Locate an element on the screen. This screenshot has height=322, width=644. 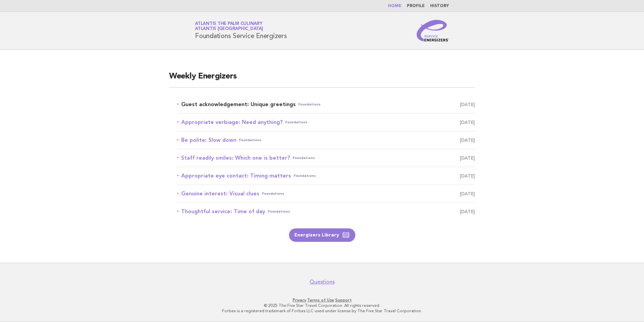
a: Home is located at coordinates (395, 6).